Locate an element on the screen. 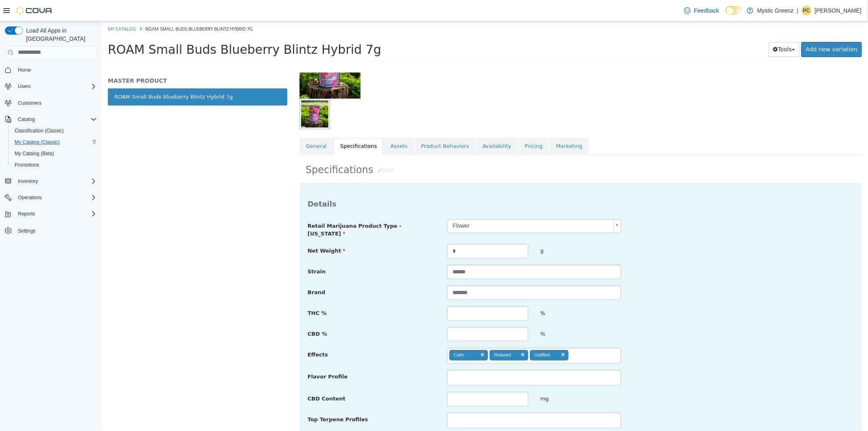 This screenshot has height=431, width=868. a: Specifications is located at coordinates (257, 124).